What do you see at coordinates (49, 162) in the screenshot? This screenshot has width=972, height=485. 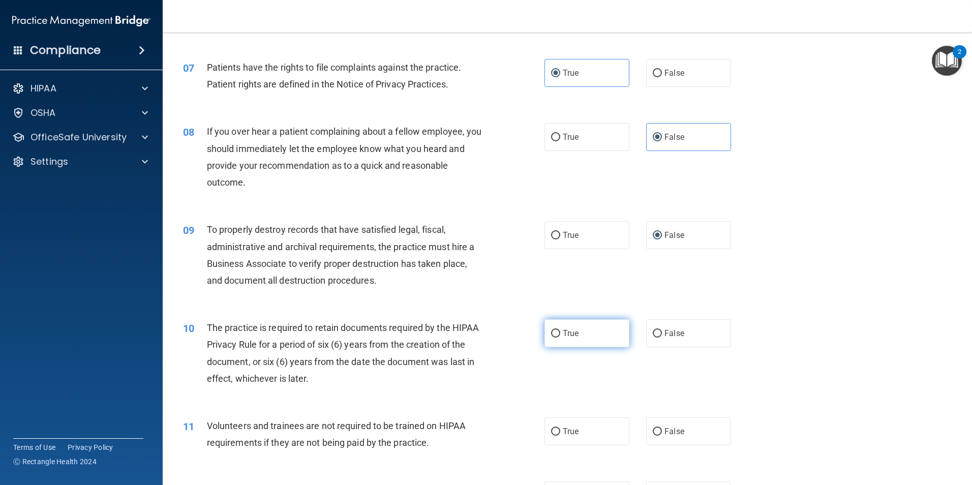 I see `p: Settings` at bounding box center [49, 162].